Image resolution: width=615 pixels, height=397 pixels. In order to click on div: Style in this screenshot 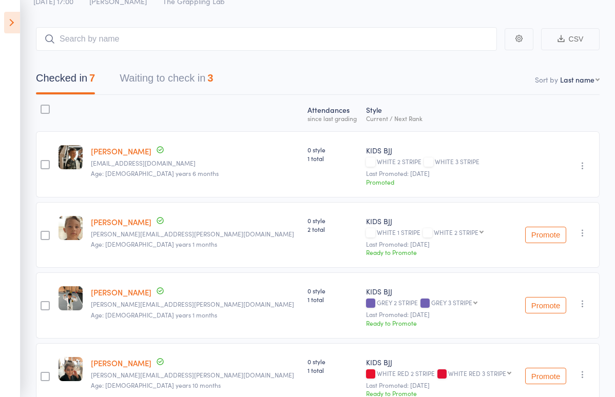, I will do `click(440, 113)`.